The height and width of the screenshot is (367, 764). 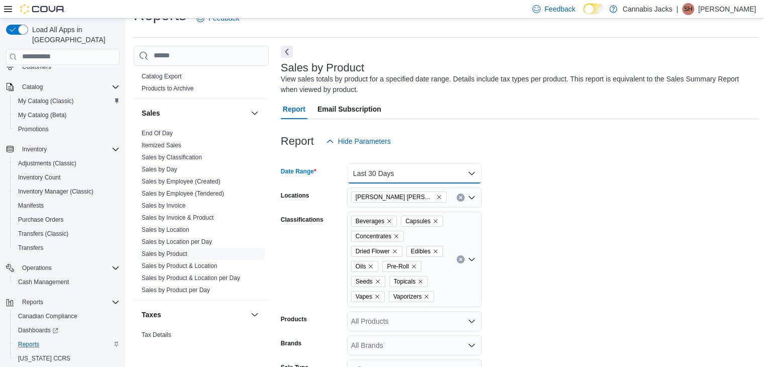 I want to click on p: Cannabis Jacks, so click(x=647, y=9).